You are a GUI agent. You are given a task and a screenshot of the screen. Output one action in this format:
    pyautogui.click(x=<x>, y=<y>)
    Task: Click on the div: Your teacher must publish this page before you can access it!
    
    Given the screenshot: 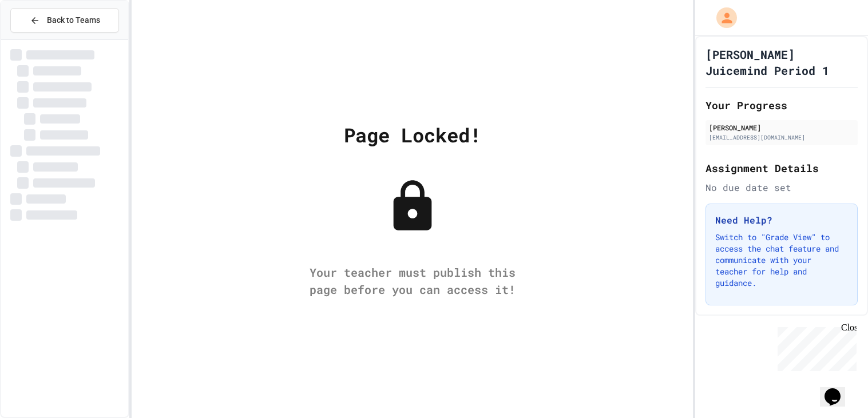 What is the action you would take?
    pyautogui.click(x=412, y=281)
    